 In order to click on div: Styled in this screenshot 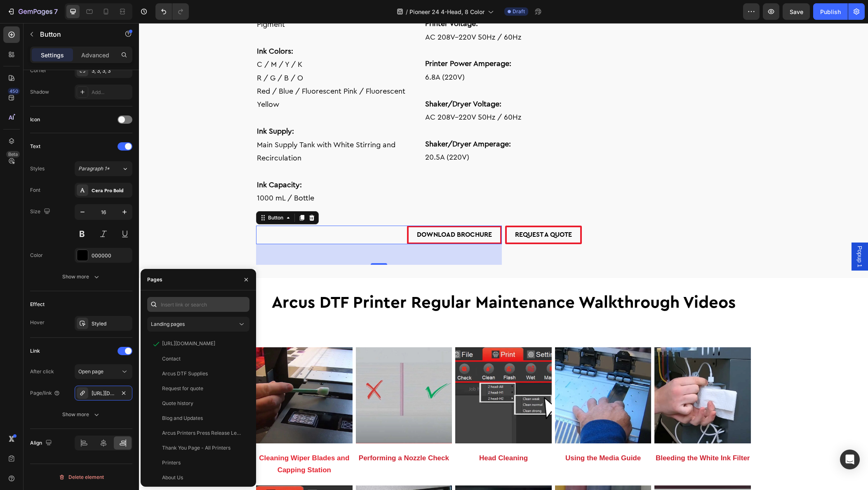, I will do `click(111, 324)`.